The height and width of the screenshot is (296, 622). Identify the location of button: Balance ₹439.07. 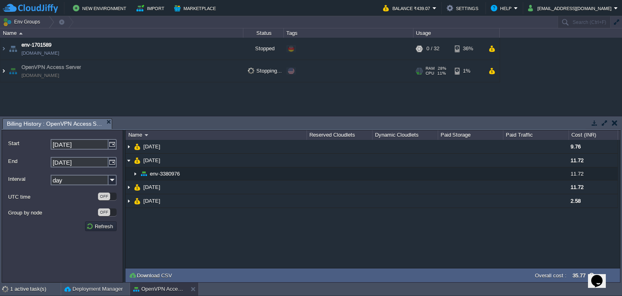
(408, 8).